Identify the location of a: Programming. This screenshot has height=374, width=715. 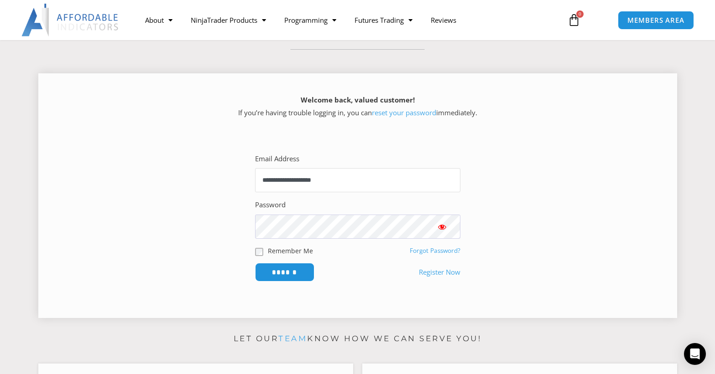
(310, 20).